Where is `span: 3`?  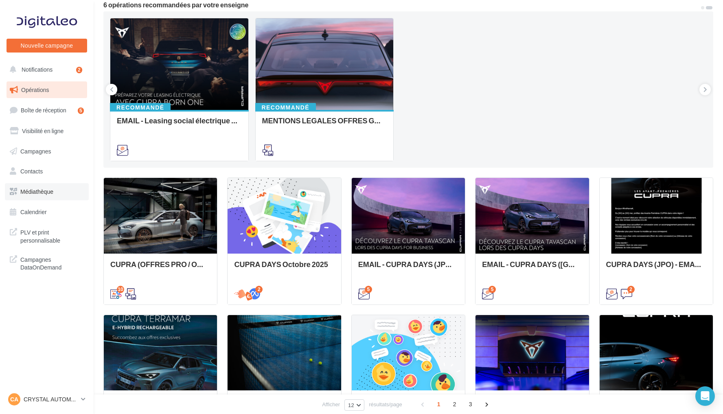 span: 3 is located at coordinates (471, 404).